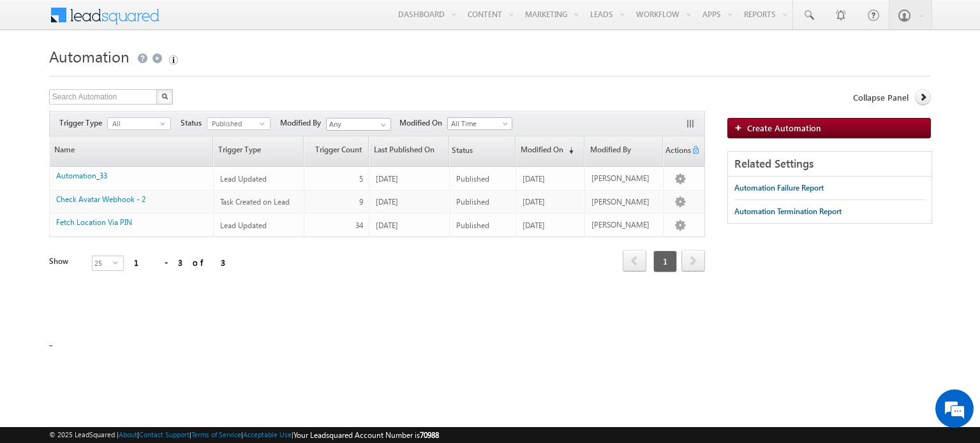  I want to click on a: Trigger Type, so click(259, 151).